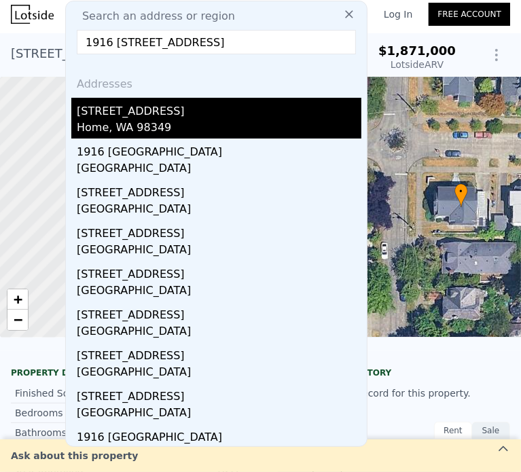  I want to click on div: Finished Sqft, so click(71, 393).